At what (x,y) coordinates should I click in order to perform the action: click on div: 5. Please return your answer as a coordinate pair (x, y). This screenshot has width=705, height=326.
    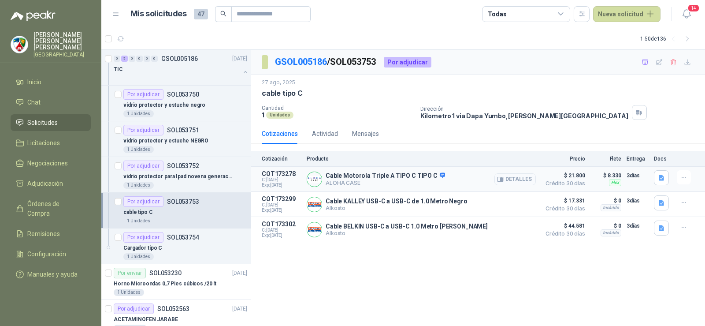
    Looking at the image, I should click on (124, 59).